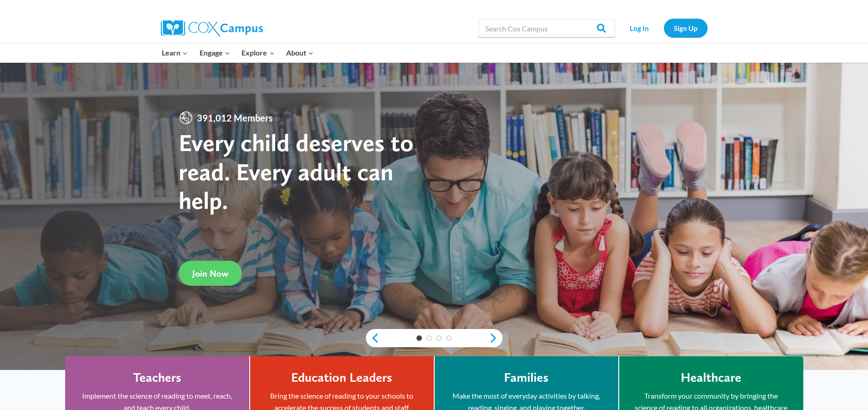 The width and height of the screenshot is (868, 410). I want to click on img: Cox Campus, so click(212, 28).